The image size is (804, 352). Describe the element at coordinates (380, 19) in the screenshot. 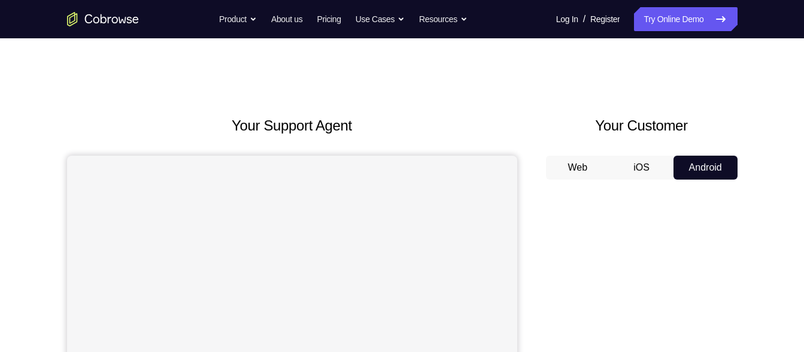

I see `button: Use Cases` at that location.